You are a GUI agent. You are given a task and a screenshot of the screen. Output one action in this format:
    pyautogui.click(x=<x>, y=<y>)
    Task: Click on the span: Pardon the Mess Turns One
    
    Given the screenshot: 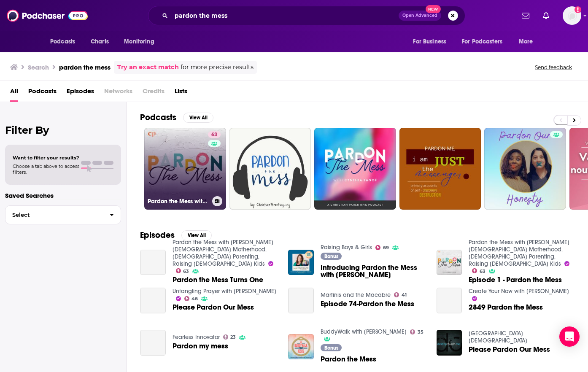 What is the action you would take?
    pyautogui.click(x=218, y=280)
    